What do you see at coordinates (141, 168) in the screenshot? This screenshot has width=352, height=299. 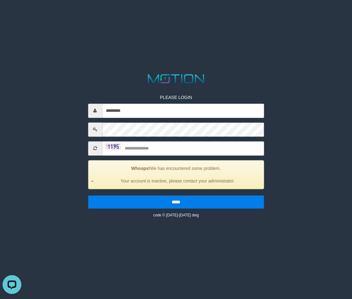 I see `strong: Whoops!` at bounding box center [141, 168].